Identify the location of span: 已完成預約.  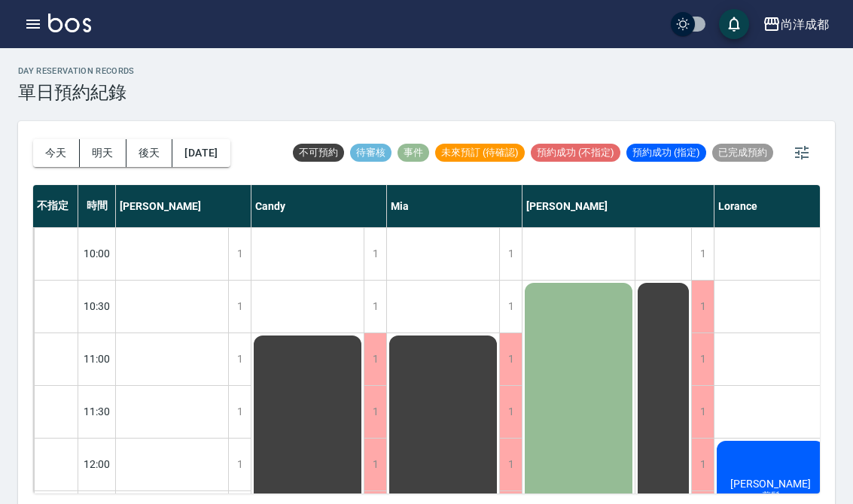
(742, 153).